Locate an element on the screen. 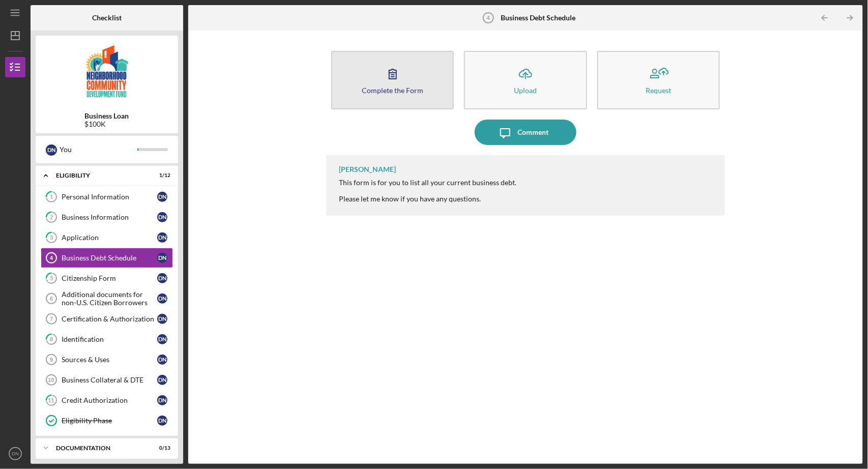  a: 6Additional documents for non-U.S. Citizen BorrowersDN is located at coordinates (107, 299).